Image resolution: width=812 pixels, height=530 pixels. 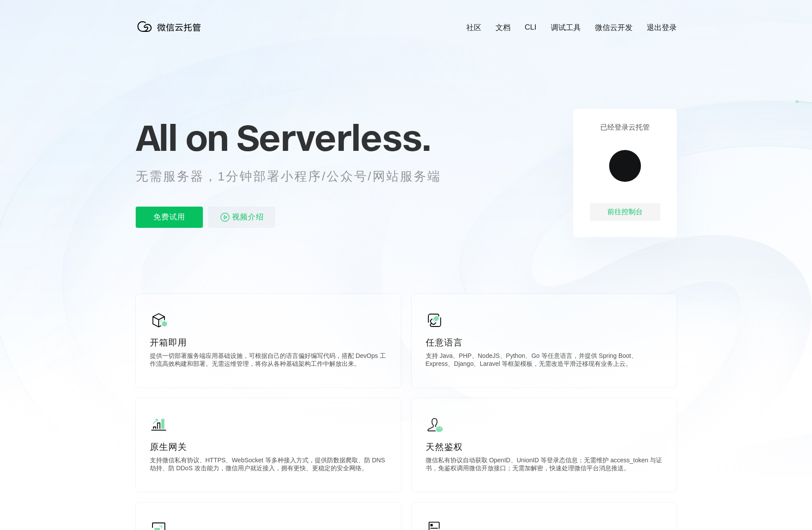 I want to click on span: Serverless., so click(x=333, y=138).